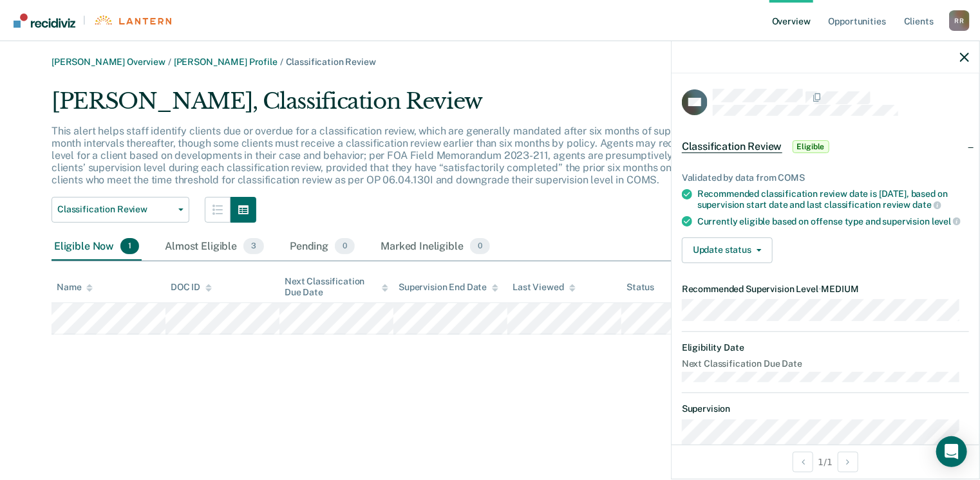  Describe the element at coordinates (946, 222) in the screenshot. I see `span: level` at that location.